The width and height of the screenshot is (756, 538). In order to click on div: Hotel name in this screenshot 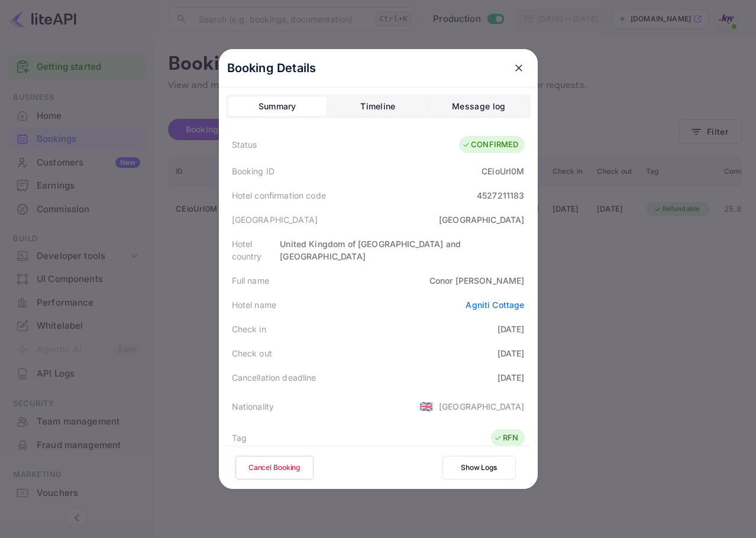, I will do `click(254, 304)`.